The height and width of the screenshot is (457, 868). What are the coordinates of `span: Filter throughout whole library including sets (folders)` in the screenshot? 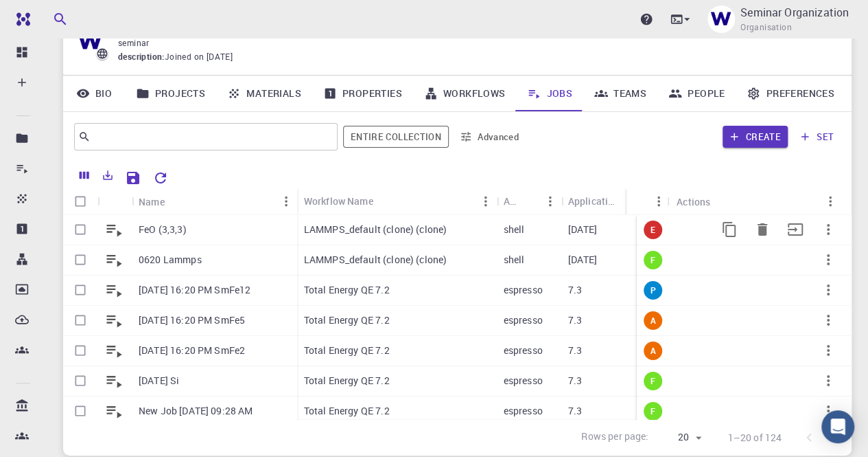 It's located at (396, 137).